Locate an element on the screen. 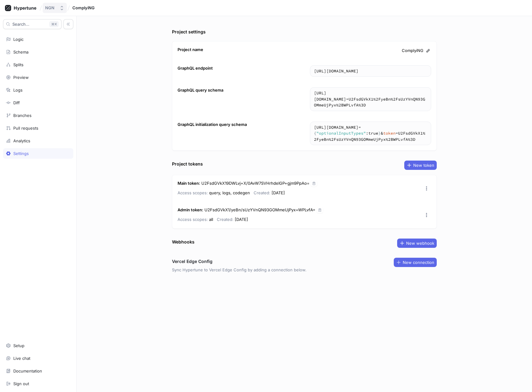  div: NGN is located at coordinates (50, 7).